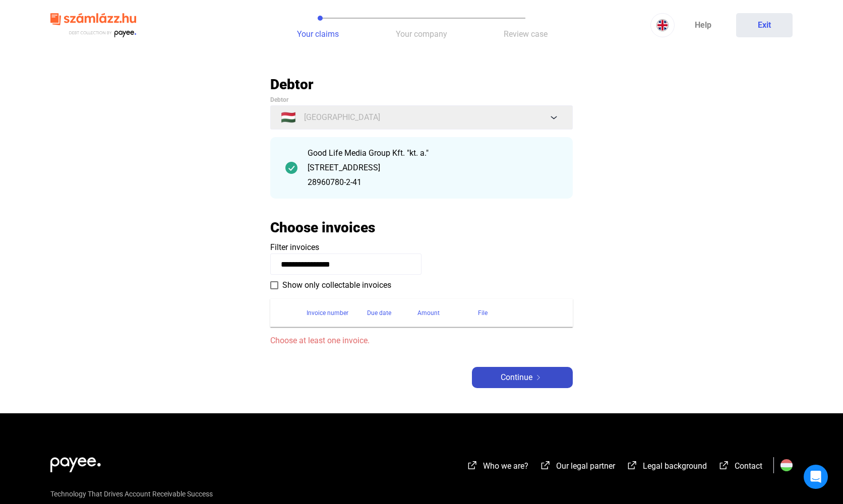 The image size is (843, 504). What do you see at coordinates (577, 467) in the screenshot?
I see `a: external-link-whiteOur legal partner` at bounding box center [577, 467].